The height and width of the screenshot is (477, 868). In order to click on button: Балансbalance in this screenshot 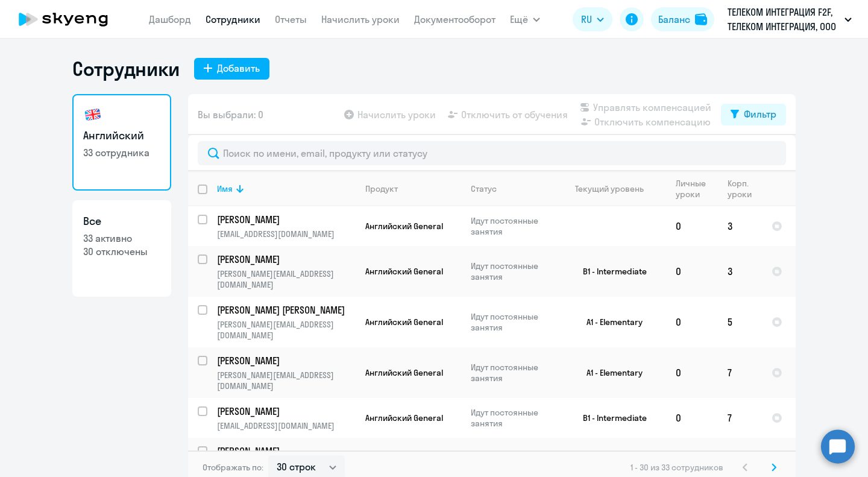, I will do `click(682, 19)`.